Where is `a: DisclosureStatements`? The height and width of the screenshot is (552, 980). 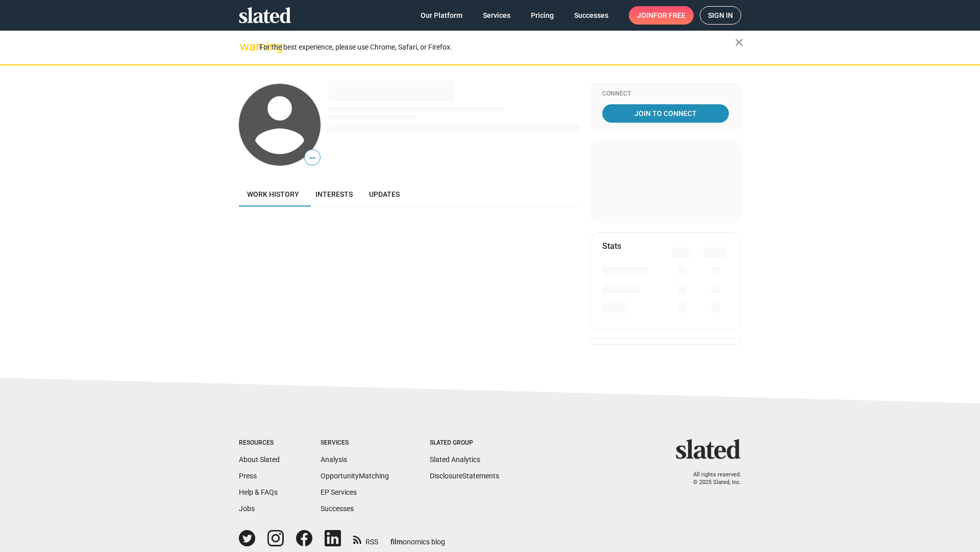 a: DisclosureStatements is located at coordinates (465, 475).